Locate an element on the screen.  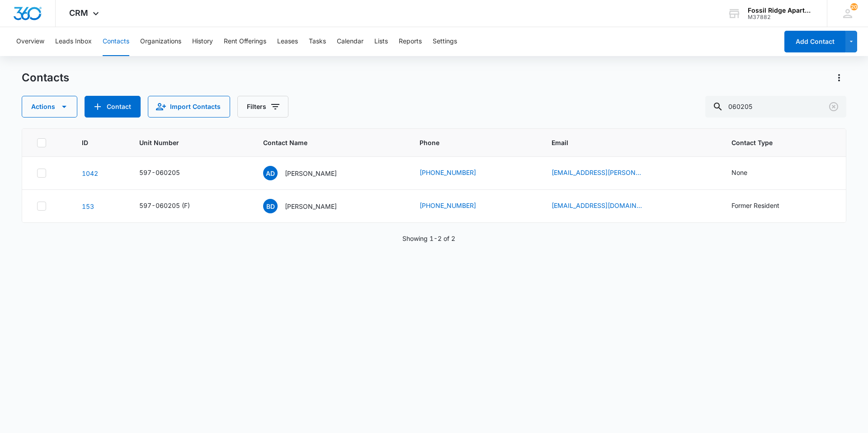
button: Leases is located at coordinates (288, 42).